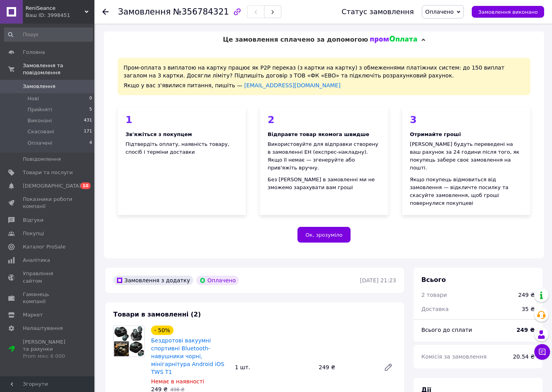 This screenshot has width=552, height=392. I want to click on span: Скасовані, so click(41, 131).